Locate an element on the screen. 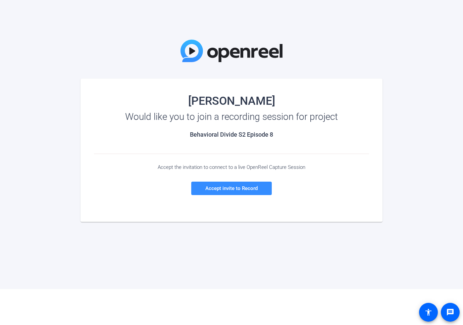  a: Accept invite to Record is located at coordinates (231, 188).